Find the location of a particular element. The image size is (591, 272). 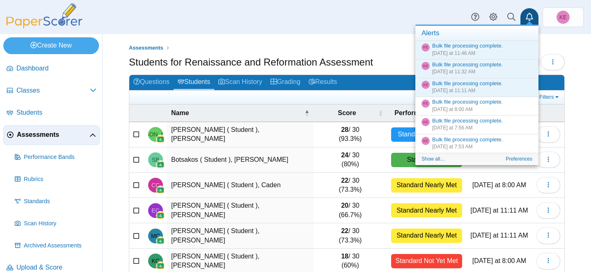

span: Name : Activate to invert sorting is located at coordinates (307, 113).